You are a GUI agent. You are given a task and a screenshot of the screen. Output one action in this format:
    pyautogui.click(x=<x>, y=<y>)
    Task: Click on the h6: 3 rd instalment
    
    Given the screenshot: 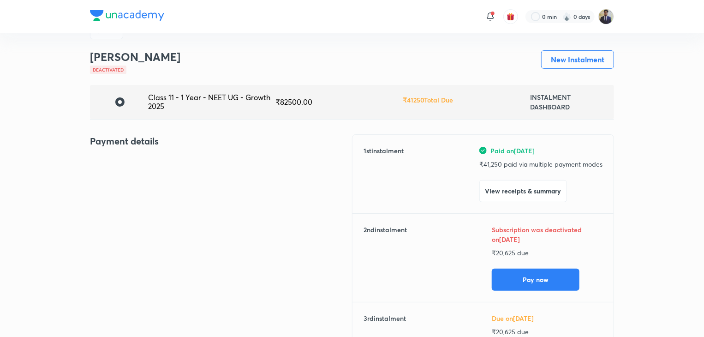 What is the action you would take?
    pyautogui.click(x=385, y=325)
    